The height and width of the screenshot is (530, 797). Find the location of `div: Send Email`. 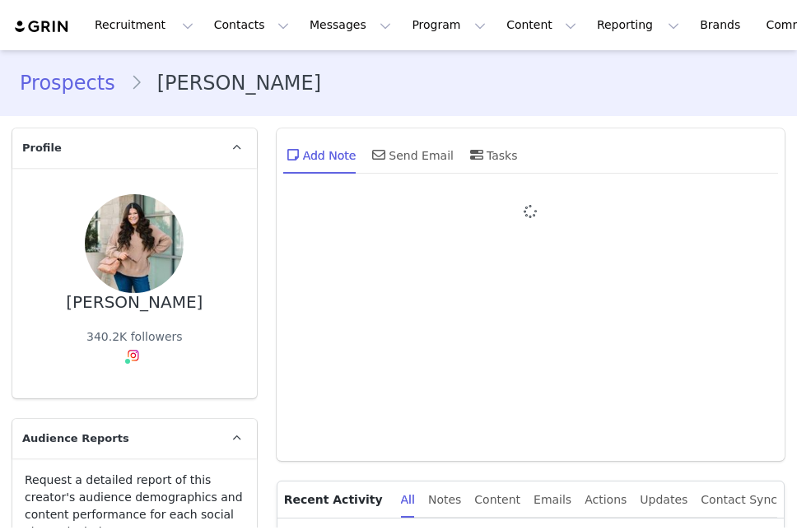

div: Send Email is located at coordinates (411, 155).